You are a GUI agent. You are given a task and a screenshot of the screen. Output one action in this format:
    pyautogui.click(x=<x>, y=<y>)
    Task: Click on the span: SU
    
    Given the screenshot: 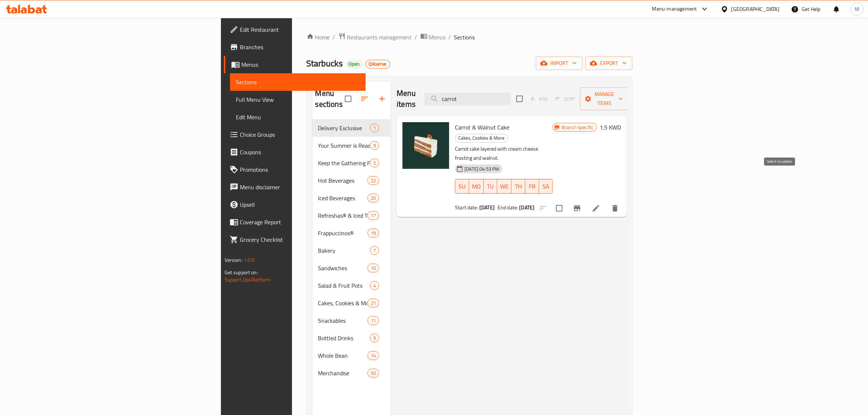 What is the action you would take?
    pyautogui.click(x=462, y=187)
    